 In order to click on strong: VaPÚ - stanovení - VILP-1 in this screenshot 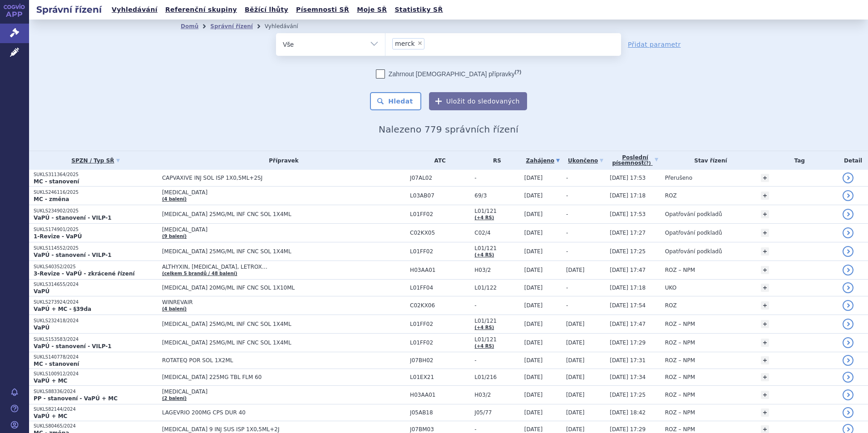, I will do `click(73, 218)`.